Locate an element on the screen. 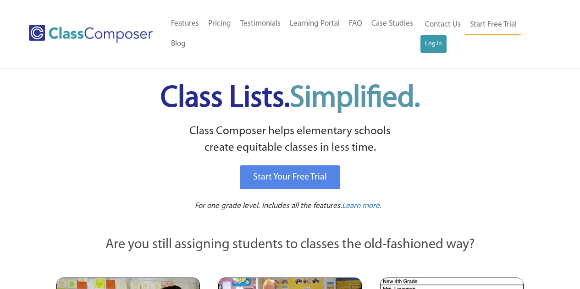 The width and height of the screenshot is (580, 289). a: Blog is located at coordinates (178, 44).